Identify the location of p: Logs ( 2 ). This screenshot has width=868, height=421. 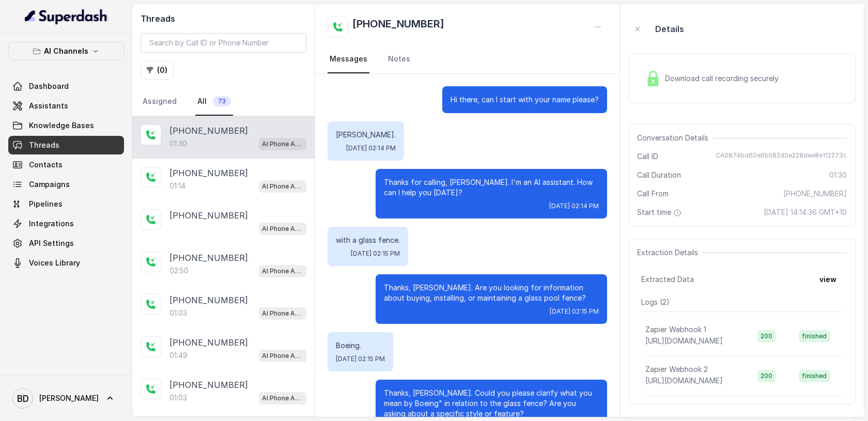
(742, 302).